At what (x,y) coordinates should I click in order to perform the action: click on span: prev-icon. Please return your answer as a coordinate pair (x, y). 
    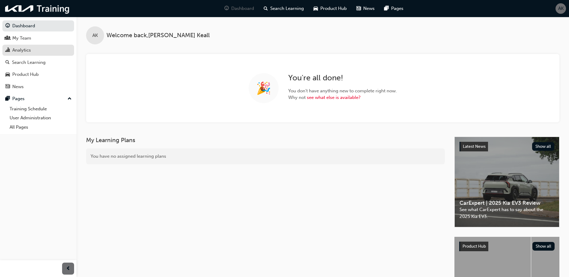
    Looking at the image, I should click on (68, 269).